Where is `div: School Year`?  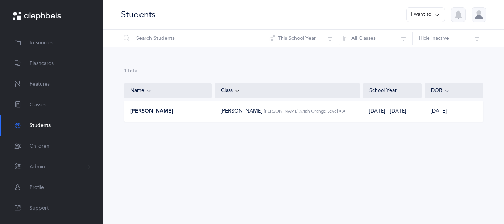 div: School Year is located at coordinates (392, 91).